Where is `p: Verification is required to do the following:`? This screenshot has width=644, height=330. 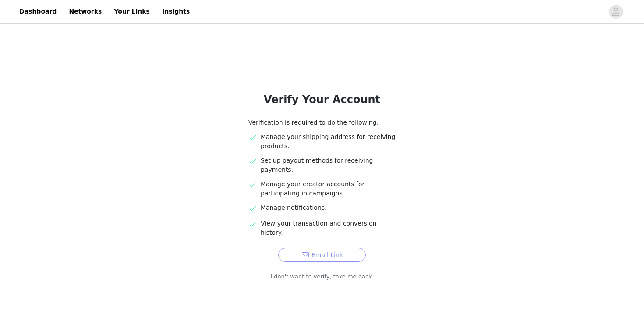 p: Verification is required to do the following: is located at coordinates (322, 122).